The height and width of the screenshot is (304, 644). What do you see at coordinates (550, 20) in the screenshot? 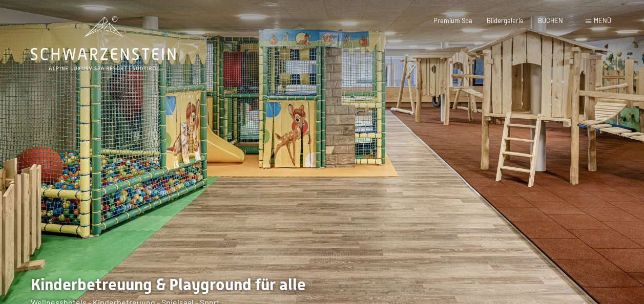
I see `span: BUCHEN` at bounding box center [550, 20].